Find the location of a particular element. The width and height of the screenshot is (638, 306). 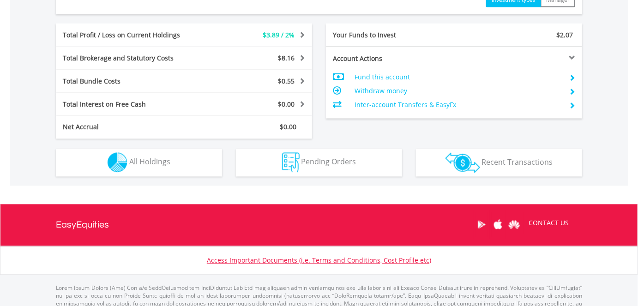

a: Apple is located at coordinates (498, 225).